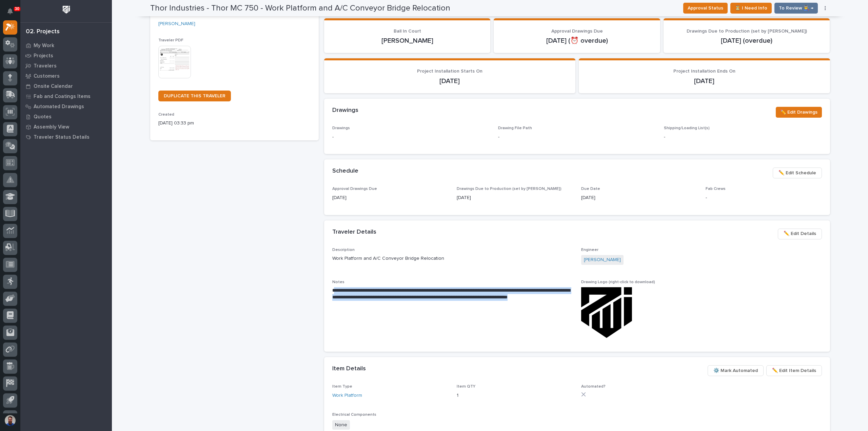  I want to click on span: To Review 👨‍🏭 →, so click(796, 8).